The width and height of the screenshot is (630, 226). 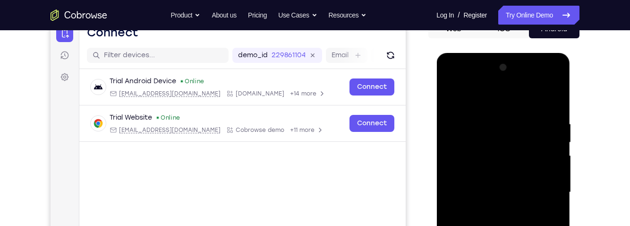 What do you see at coordinates (202, 36) in the screenshot?
I see `label: demo_id` at bounding box center [202, 36].